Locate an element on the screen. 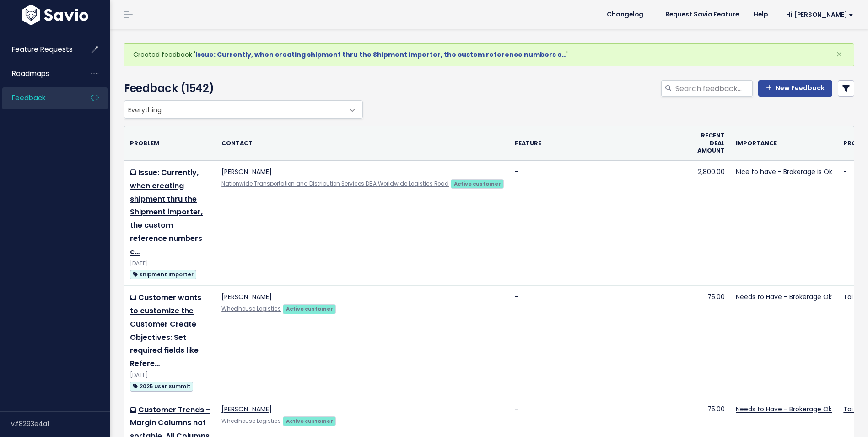 This screenshot has width=868, height=437. input: Search feedback... is located at coordinates (713, 89).